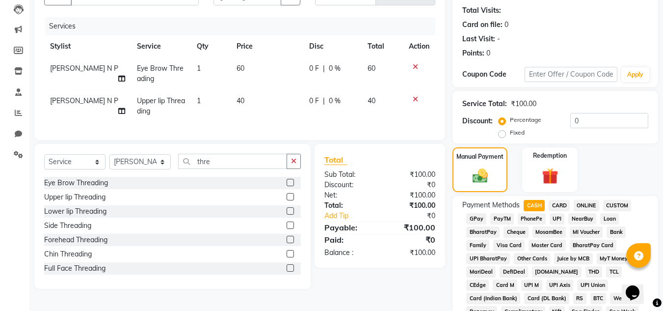  Describe the element at coordinates (482, 10) in the screenshot. I see `div: Total Visits:` at that location.